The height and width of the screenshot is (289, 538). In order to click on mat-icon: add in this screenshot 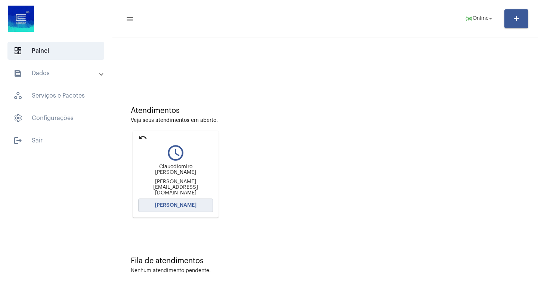, I will do `click(516, 19)`.